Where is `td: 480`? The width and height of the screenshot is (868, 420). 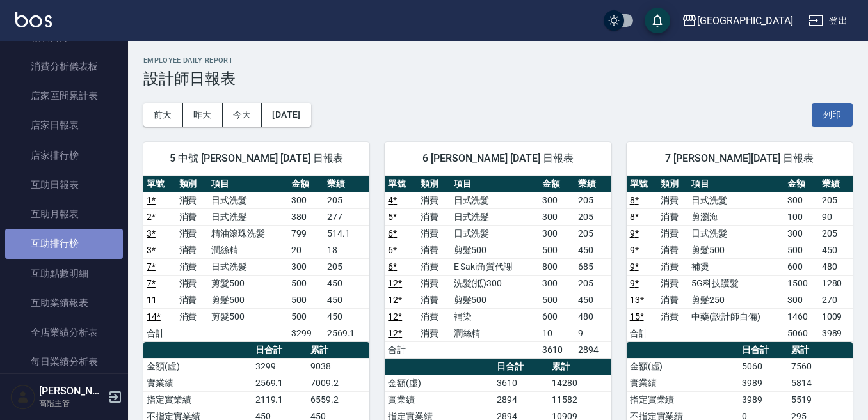 td: 480 is located at coordinates (836, 266).